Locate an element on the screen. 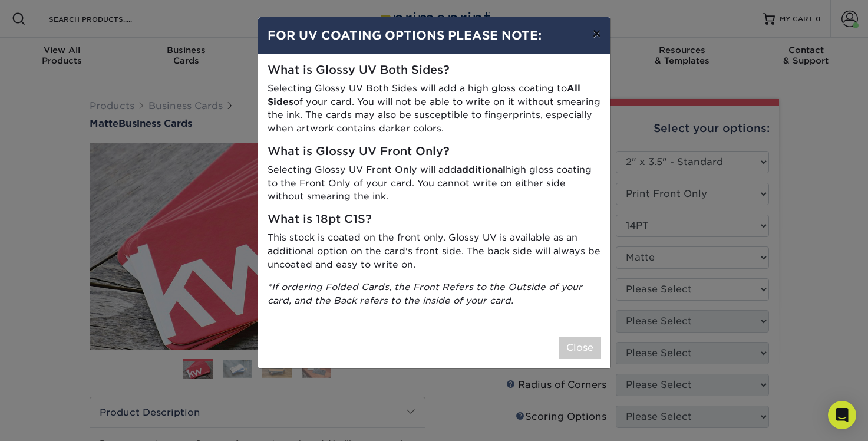  div: Open Intercom Messenger is located at coordinates (842, 415).